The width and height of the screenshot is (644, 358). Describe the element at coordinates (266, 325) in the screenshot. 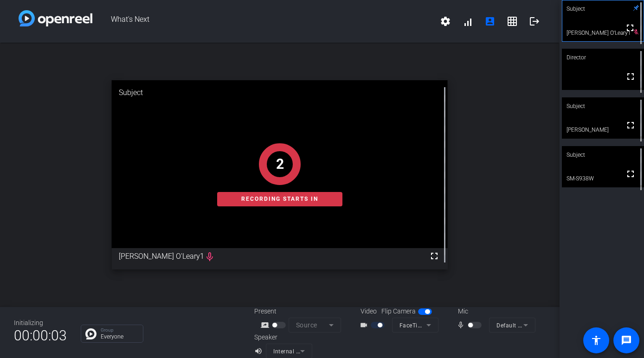

I see `mat-icon: screen_share_outline` at that location.